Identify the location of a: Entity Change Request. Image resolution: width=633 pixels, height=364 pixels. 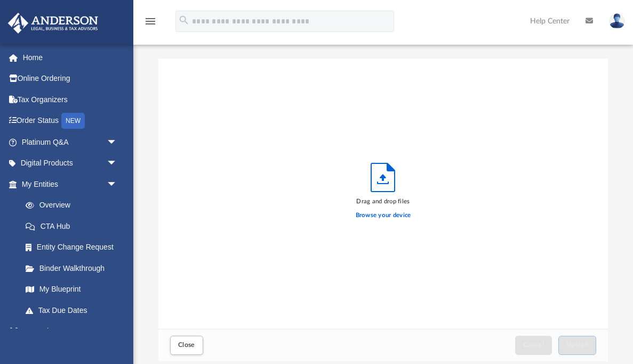
(74, 248).